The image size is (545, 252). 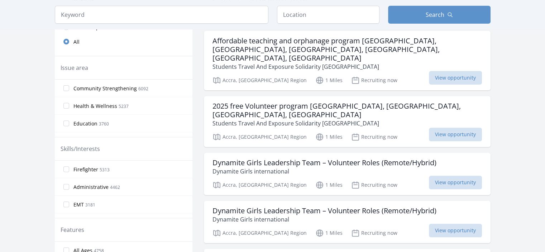 I want to click on input: Education 3760, so click(x=66, y=123).